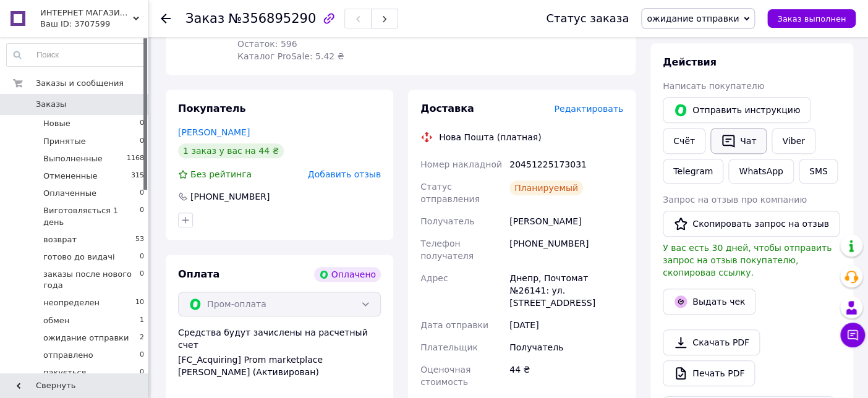 The image size is (868, 398). What do you see at coordinates (136, 159) in the screenshot?
I see `span: 1168` at bounding box center [136, 159].